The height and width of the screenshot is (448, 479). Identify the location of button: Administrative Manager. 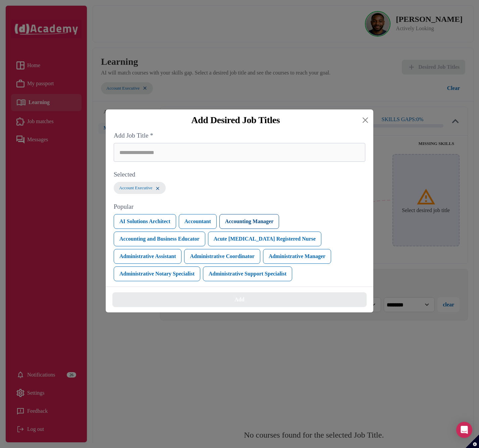
(297, 256).